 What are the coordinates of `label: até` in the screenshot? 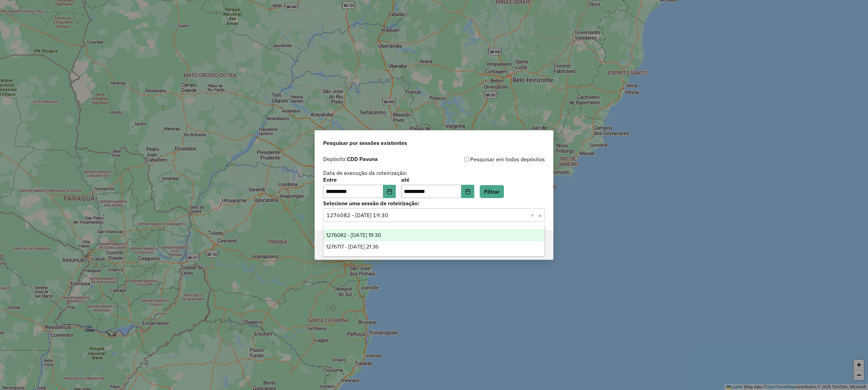 It's located at (437, 179).